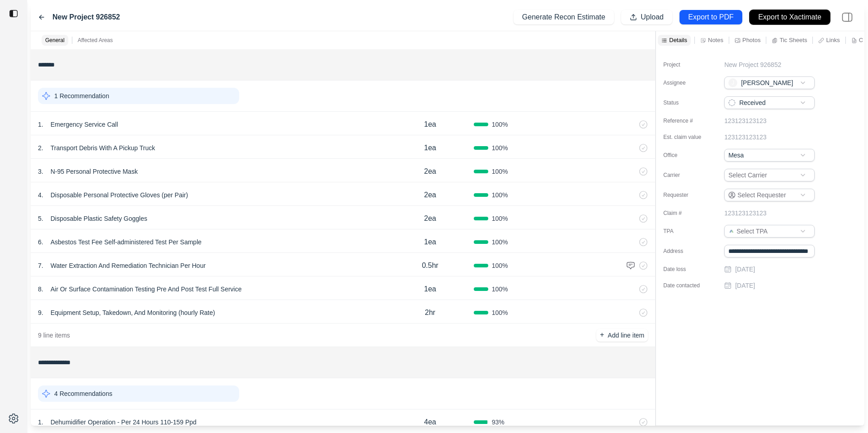 The width and height of the screenshot is (868, 433). What do you see at coordinates (686, 251) in the screenshot?
I see `label: Address` at bounding box center [686, 251].